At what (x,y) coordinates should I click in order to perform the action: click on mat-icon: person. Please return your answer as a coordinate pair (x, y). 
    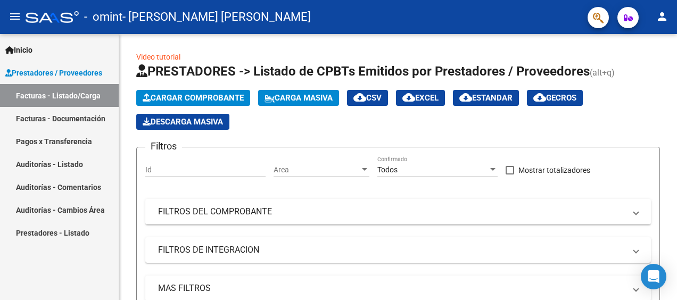
    Looking at the image, I should click on (662, 17).